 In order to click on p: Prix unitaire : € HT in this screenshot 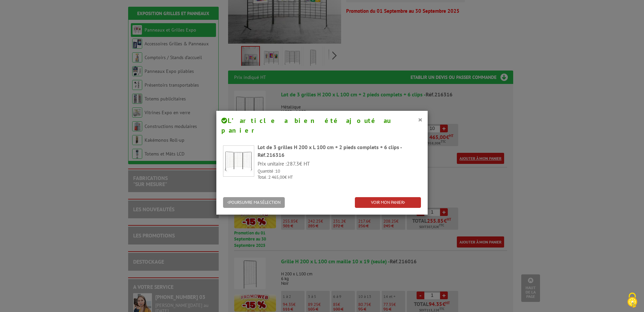, I will do `click(339, 163)`.